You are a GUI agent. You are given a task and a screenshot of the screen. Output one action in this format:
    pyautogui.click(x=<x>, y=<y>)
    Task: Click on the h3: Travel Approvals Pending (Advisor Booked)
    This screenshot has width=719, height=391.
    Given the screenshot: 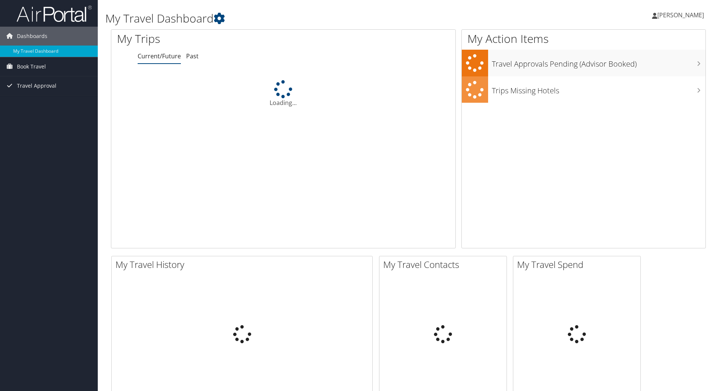 What is the action you would take?
    pyautogui.click(x=598, y=62)
    